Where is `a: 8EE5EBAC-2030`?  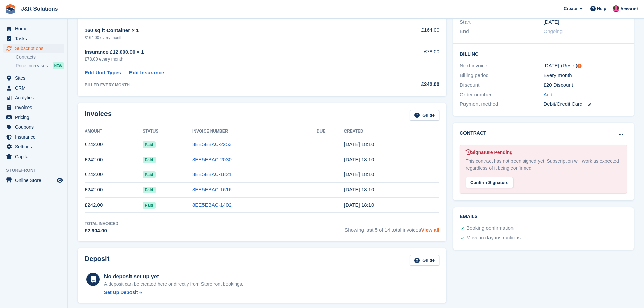 a: 8EE5EBAC-2030 is located at coordinates (212, 159).